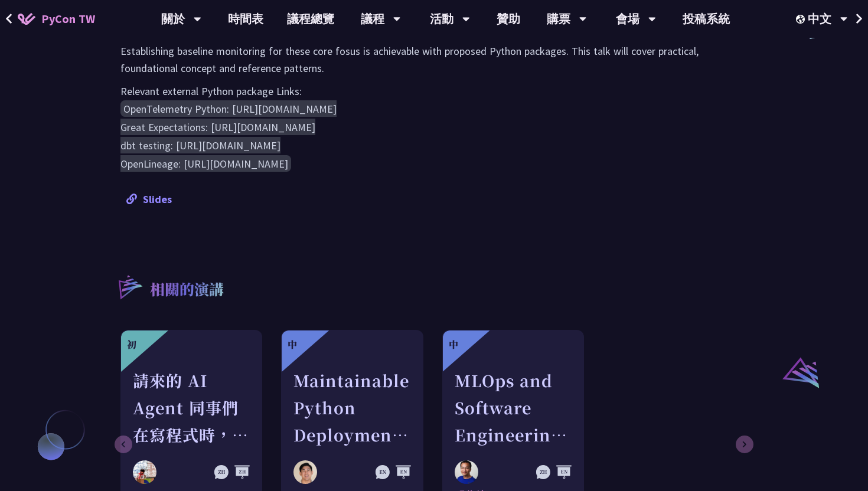 The image size is (868, 491). What do you see at coordinates (129, 287) in the screenshot?
I see `img: r3.8d01567.svg` at bounding box center [129, 287].